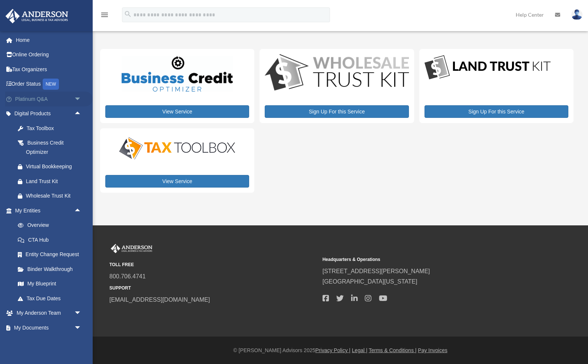 This screenshot has height=364, width=588. I want to click on a: Platinum Q&Aarrow_drop_down, so click(49, 99).